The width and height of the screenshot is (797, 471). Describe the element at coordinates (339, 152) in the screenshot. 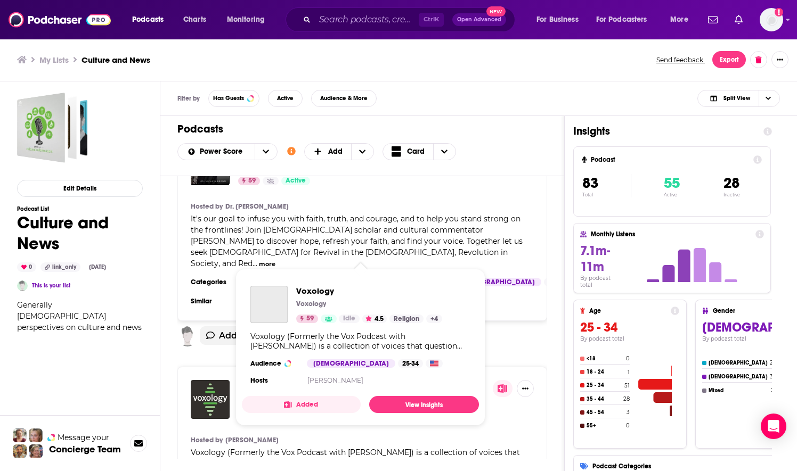

I see `h2: + Add` at that location.